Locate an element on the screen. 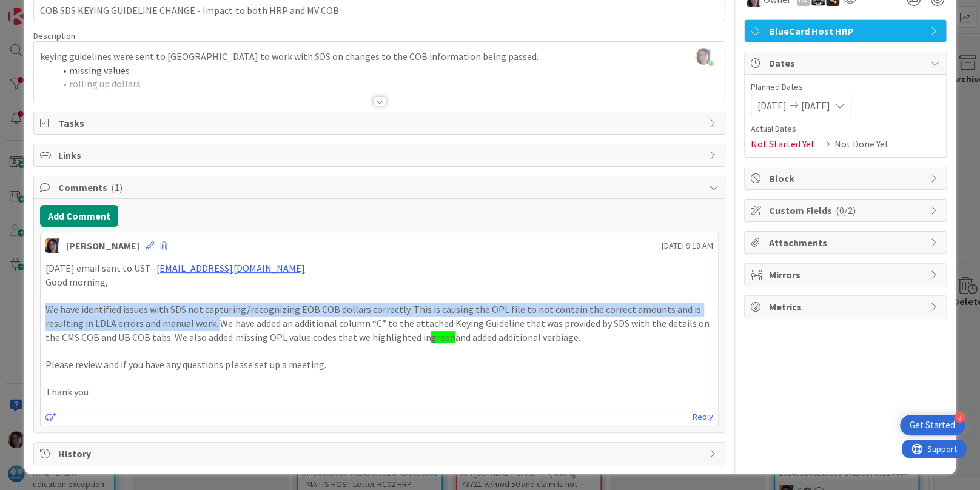  span: Not Started Yet is located at coordinates (783, 144).